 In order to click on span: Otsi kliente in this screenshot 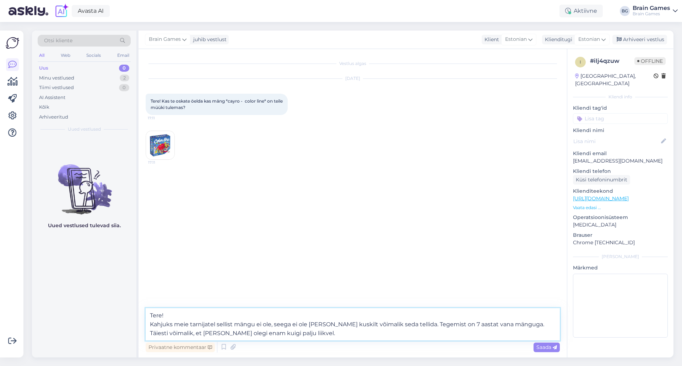, I will do `click(58, 40)`.